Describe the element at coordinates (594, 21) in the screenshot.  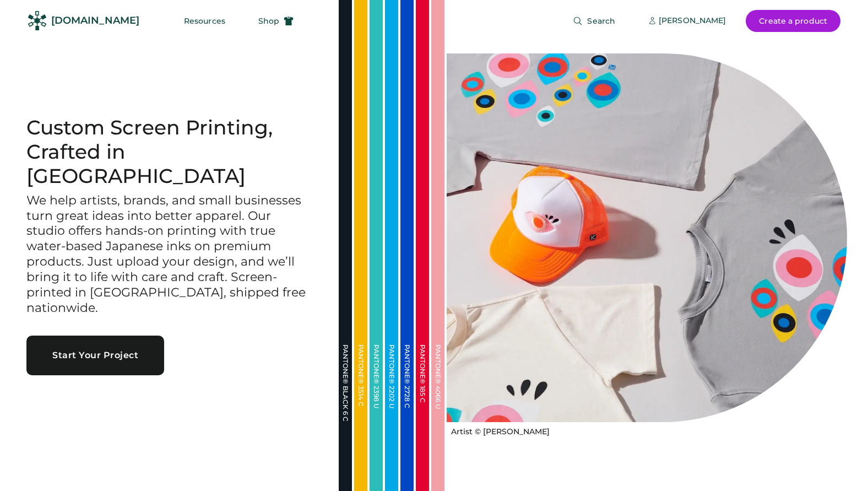
I see `button: Search` at that location.